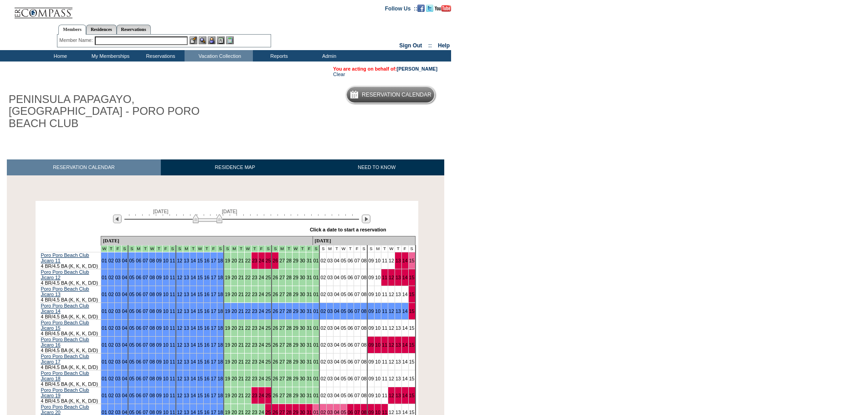  I want to click on a: Help, so click(444, 45).